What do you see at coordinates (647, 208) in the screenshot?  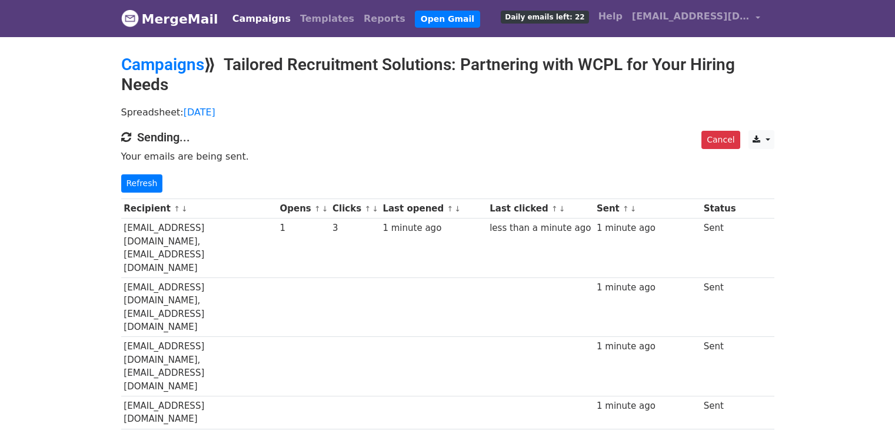 I see `th: Sent` at bounding box center [647, 208].